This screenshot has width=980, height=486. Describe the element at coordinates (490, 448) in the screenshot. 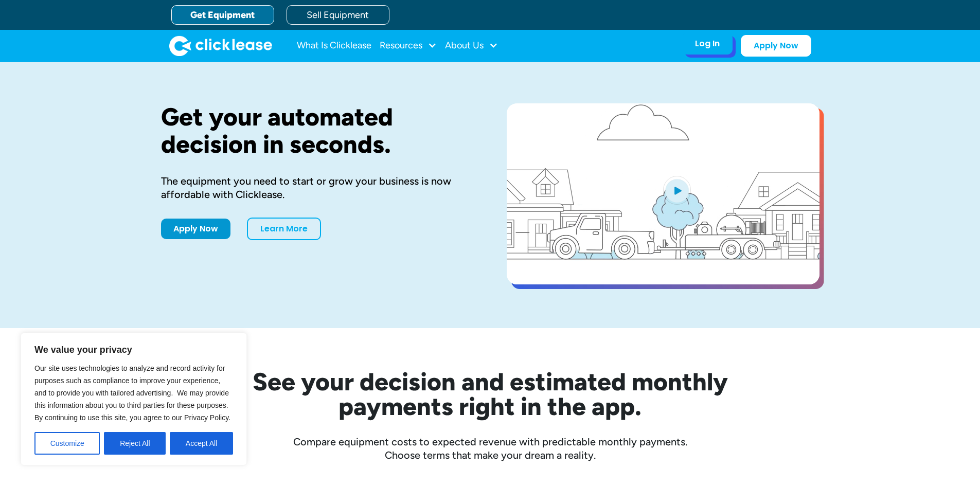

I see `div: Compare equipment costs to expected revenue with predictable monthly payments. Choose terms that ...` at that location.